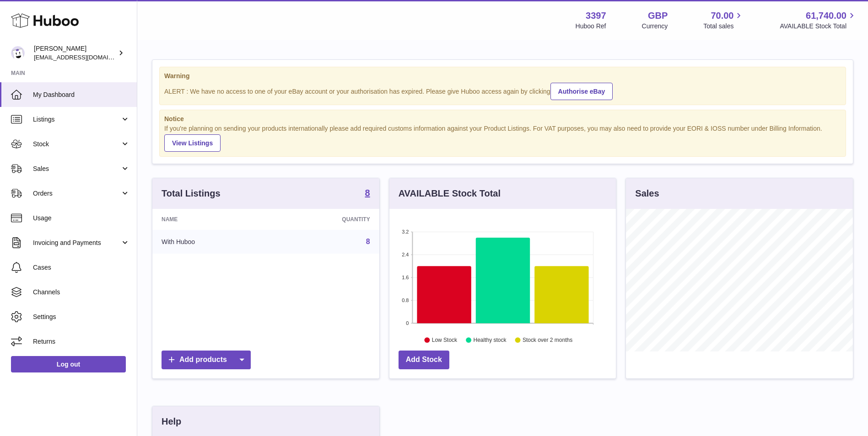  What do you see at coordinates (502, 138) in the screenshot?
I see `div: If you're planning on sending your products internationally please add required customs informati...` at bounding box center [502, 138].